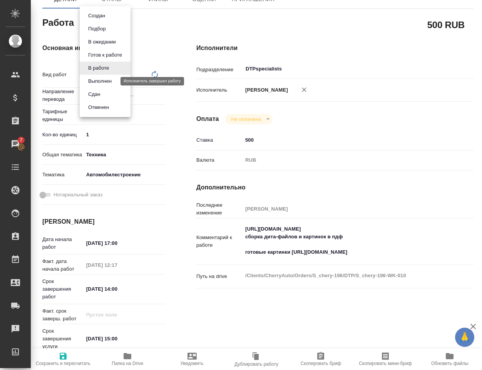 The height and width of the screenshot is (370, 482). I want to click on button: Создан, so click(97, 16).